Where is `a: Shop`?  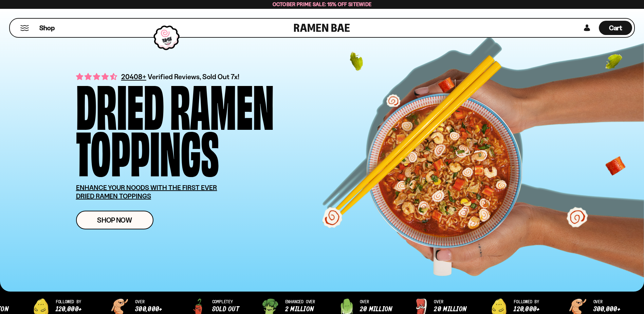 a: Shop is located at coordinates (47, 28).